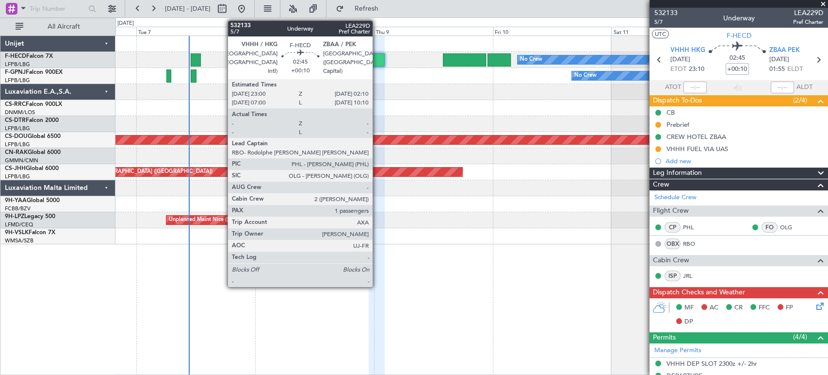 This screenshot has height=375, width=828. What do you see at coordinates (777, 69) in the screenshot?
I see `span: 01:55` at bounding box center [777, 69].